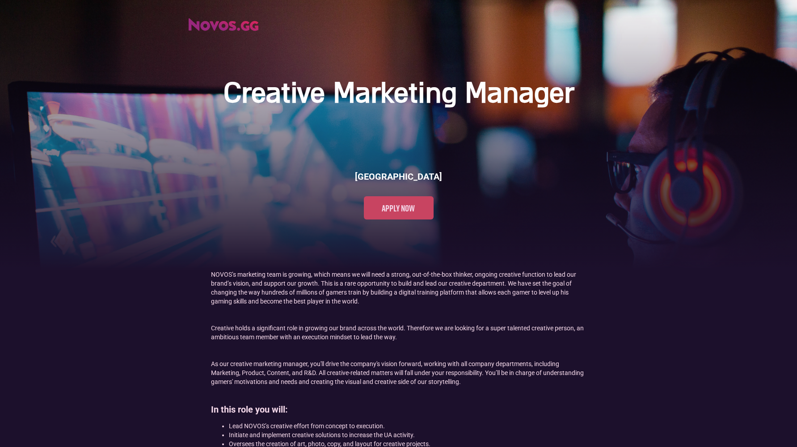 The image size is (797, 447). Describe the element at coordinates (408, 435) in the screenshot. I see `li: Initiate and implement creative solutions to increase the UA activity.` at that location.